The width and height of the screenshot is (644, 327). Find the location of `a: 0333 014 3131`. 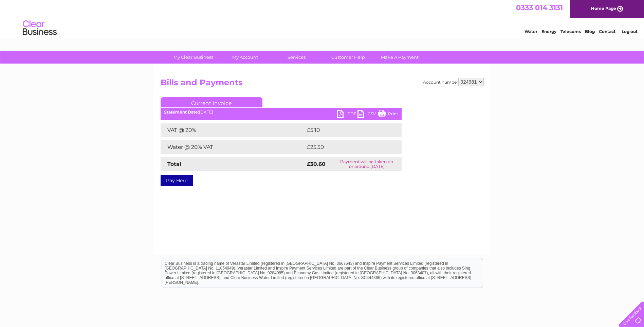

a: 0333 014 3131 is located at coordinates (539, 8).